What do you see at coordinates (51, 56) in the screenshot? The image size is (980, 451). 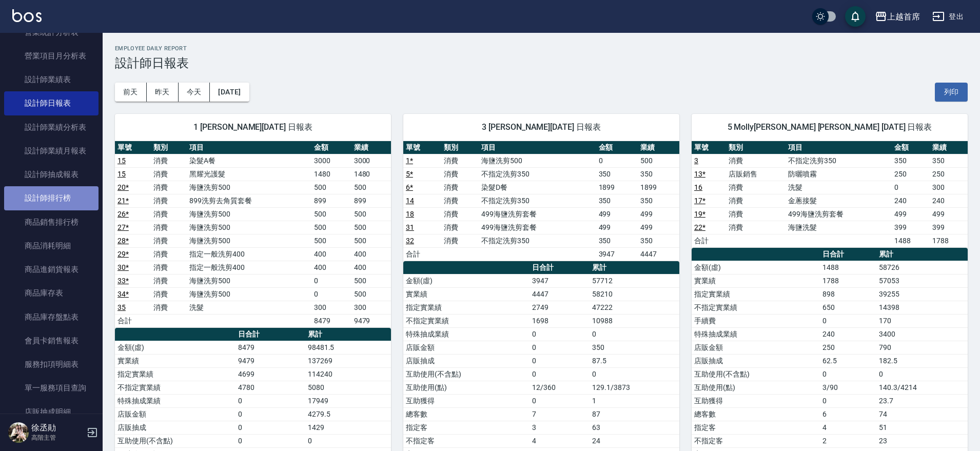 I see `a: 營業項目月分析表` at bounding box center [51, 56].